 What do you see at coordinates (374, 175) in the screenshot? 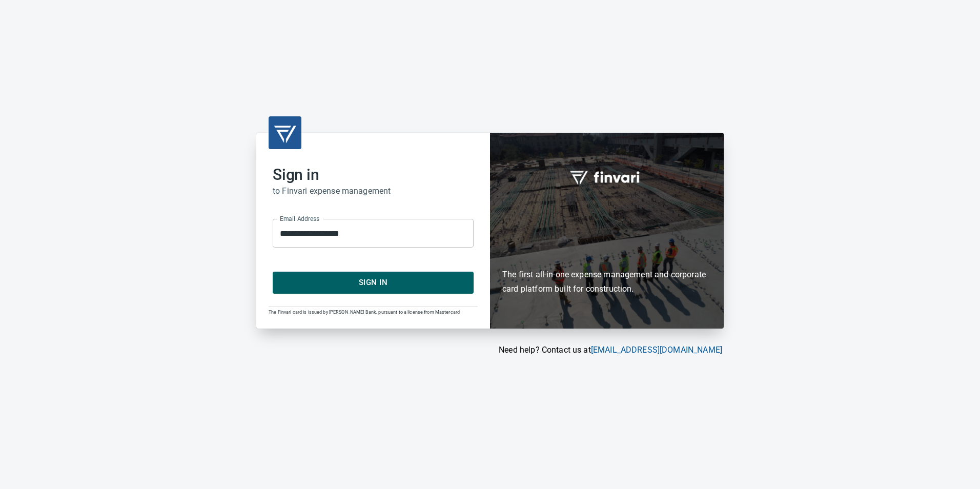
I see `h2: Sign in` at bounding box center [374, 175].